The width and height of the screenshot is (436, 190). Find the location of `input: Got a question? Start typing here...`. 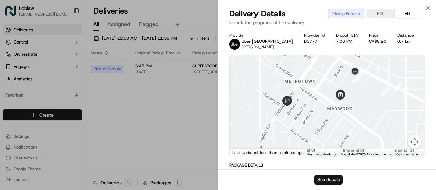

input: Got a question? Start typing here... is located at coordinates (70, 47).